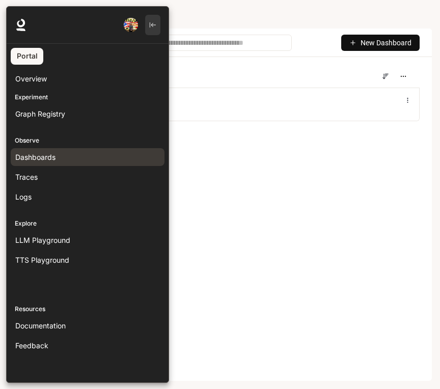 The height and width of the screenshot is (389, 440). Describe the element at coordinates (88, 113) in the screenshot. I see `a: Graph Registry` at that location.